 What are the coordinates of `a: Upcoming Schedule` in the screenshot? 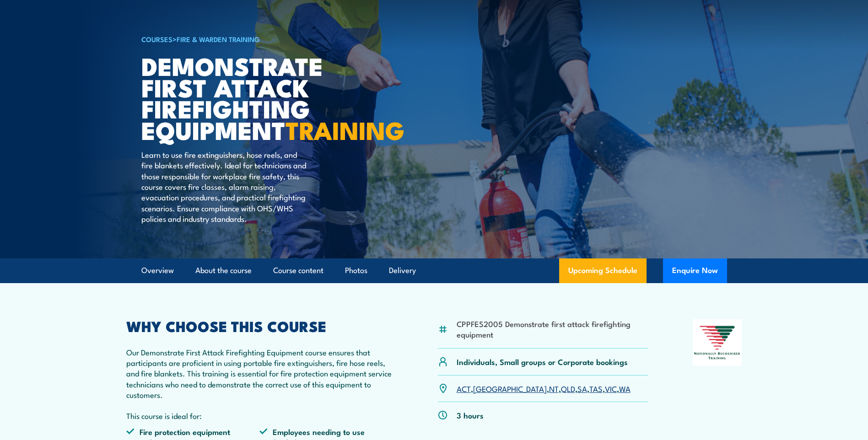 It's located at (603, 271).